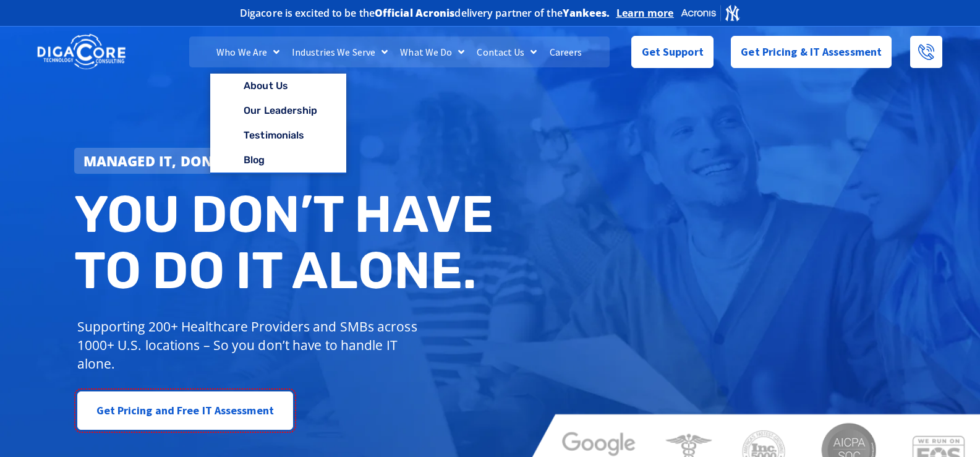 The image size is (980, 457). Describe the element at coordinates (184, 411) in the screenshot. I see `a: Get Pricing and Free IT Assessment` at that location.